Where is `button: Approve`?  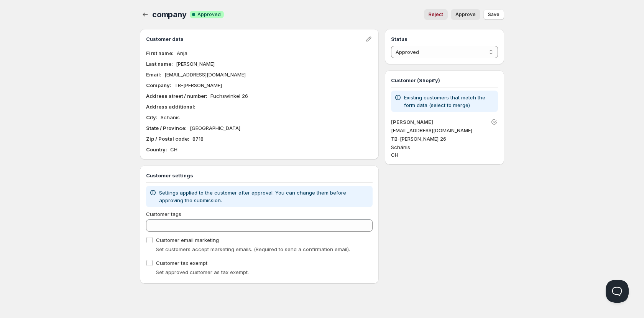
button: Approve is located at coordinates (465, 14).